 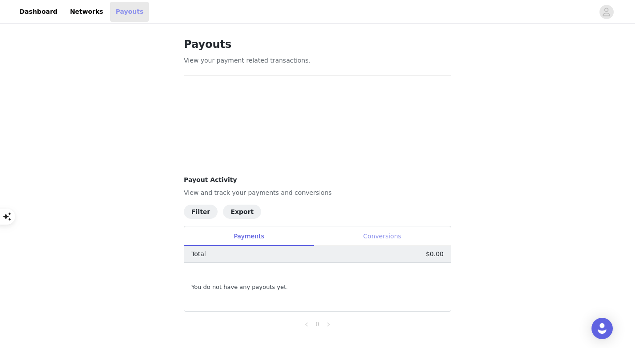 What do you see at coordinates (86, 12) in the screenshot?
I see `a: Networks` at bounding box center [86, 12].